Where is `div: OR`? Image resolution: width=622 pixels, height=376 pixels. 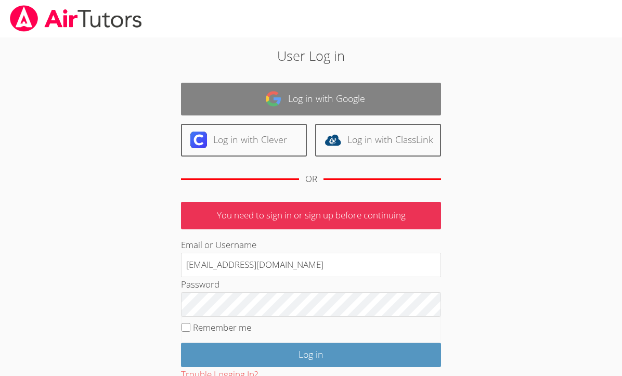 div: OR is located at coordinates (311, 179).